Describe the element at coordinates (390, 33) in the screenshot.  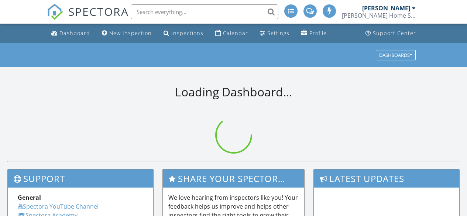
I see `a: Support Center` at that location.